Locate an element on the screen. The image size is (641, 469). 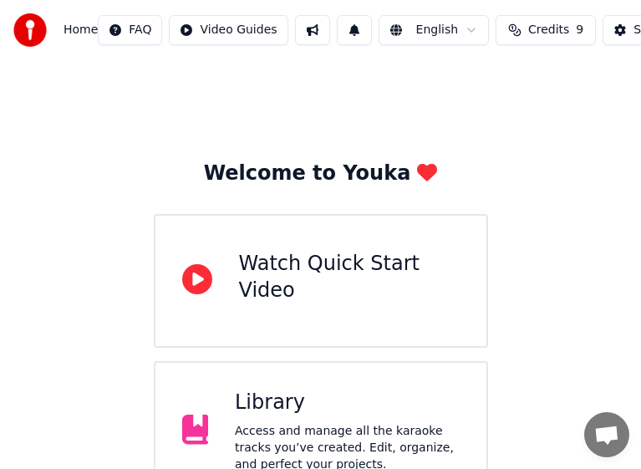
img: youka is located at coordinates (30, 30).